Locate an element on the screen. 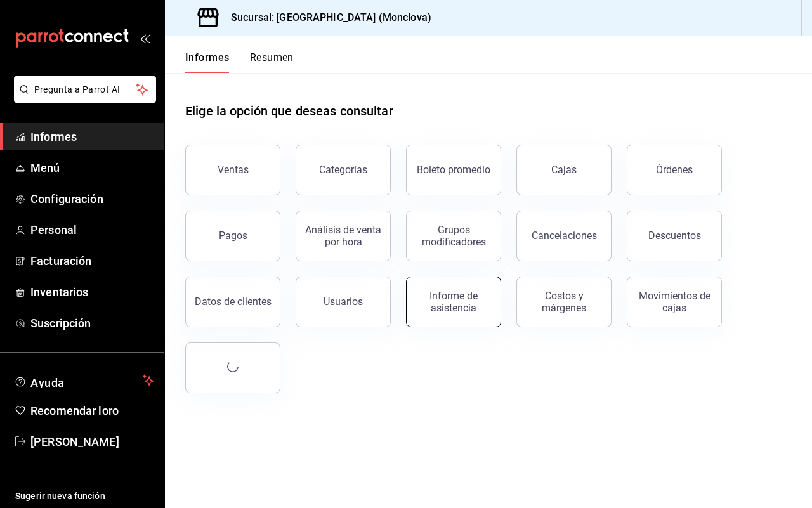 The height and width of the screenshot is (508, 812). button: abrir_cajón_menú is located at coordinates (145, 38).